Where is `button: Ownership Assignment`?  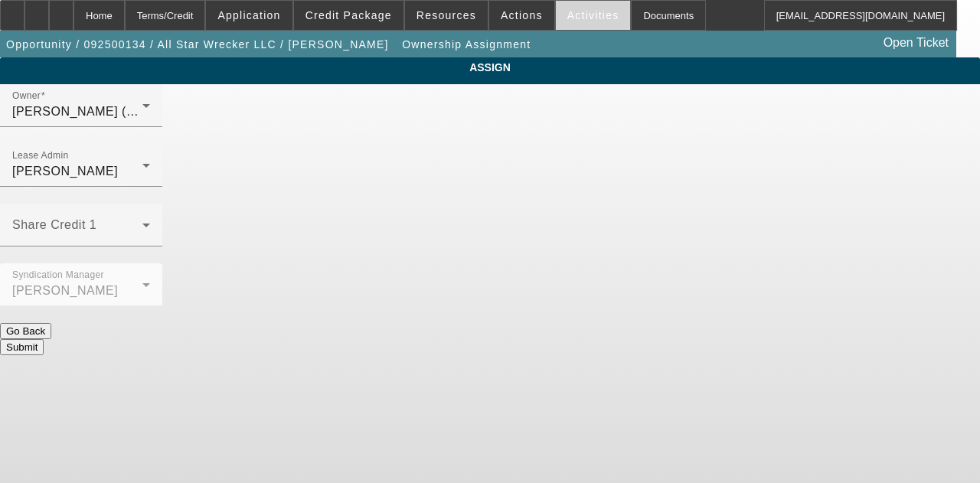 button: Ownership Assignment is located at coordinates (466, 44).